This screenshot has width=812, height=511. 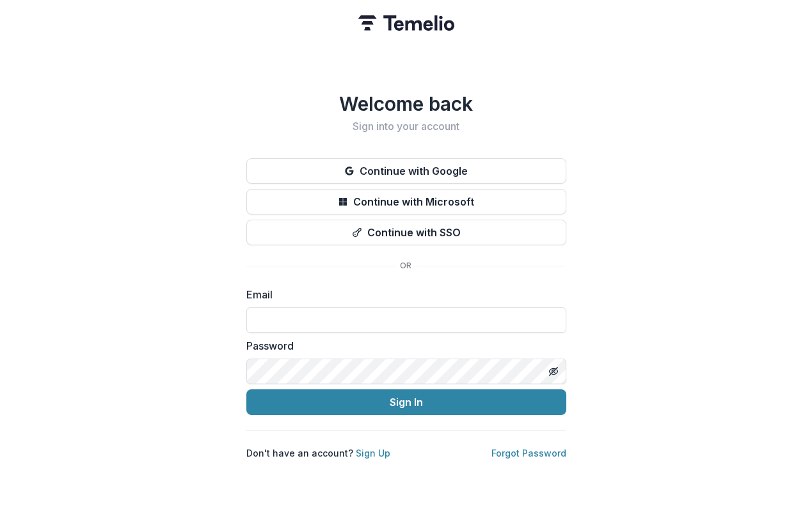 What do you see at coordinates (406, 126) in the screenshot?
I see `h2: Sign into your account` at bounding box center [406, 126].